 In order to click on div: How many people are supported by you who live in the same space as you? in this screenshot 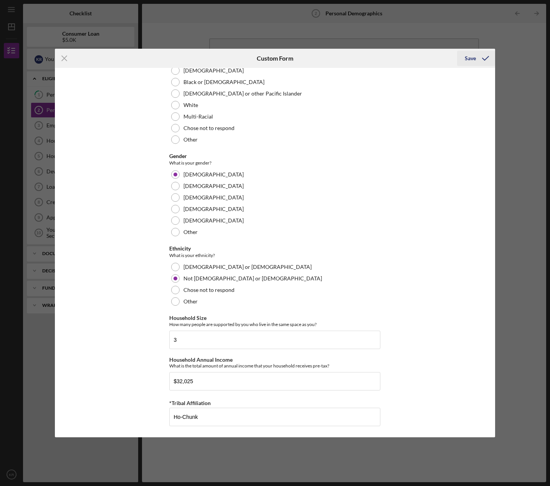, I will do `click(275, 324)`.